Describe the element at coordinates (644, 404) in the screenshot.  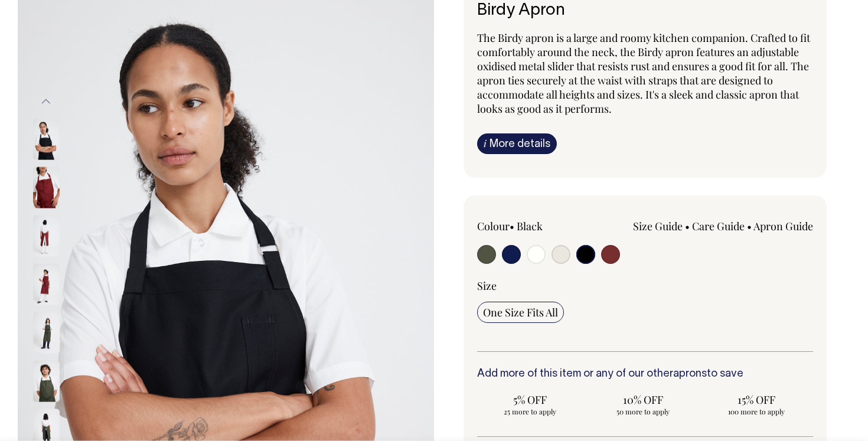
I see `input: 10% OFF 50 more to apply` at that location.